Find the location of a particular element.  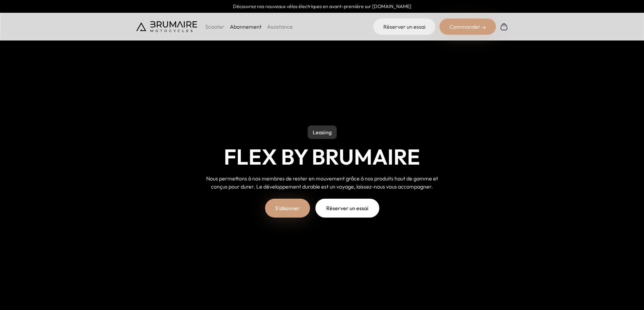

p: Leasing is located at coordinates (322, 133).